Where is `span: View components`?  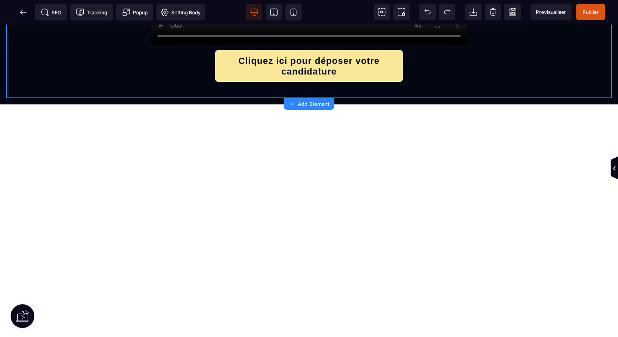
span: View components is located at coordinates (382, 12).